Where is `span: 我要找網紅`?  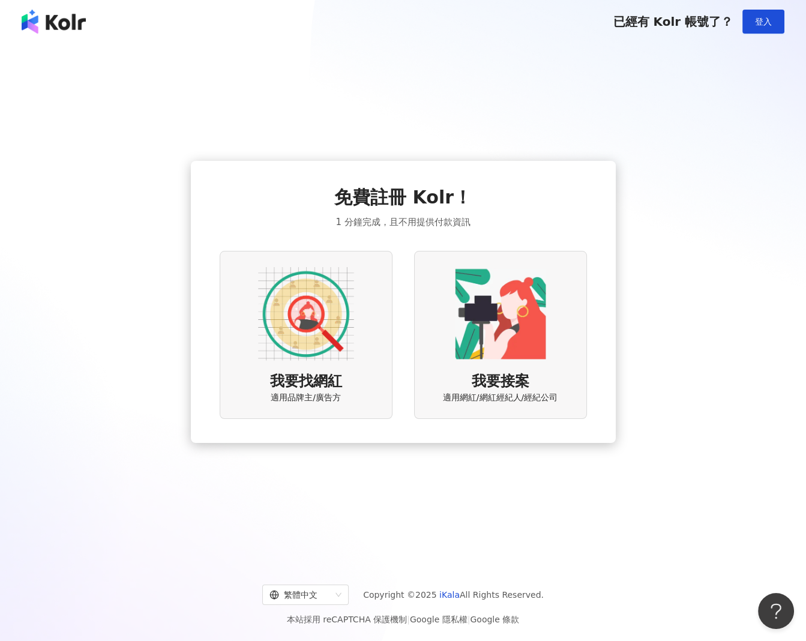
span: 我要找網紅 is located at coordinates (306, 382).